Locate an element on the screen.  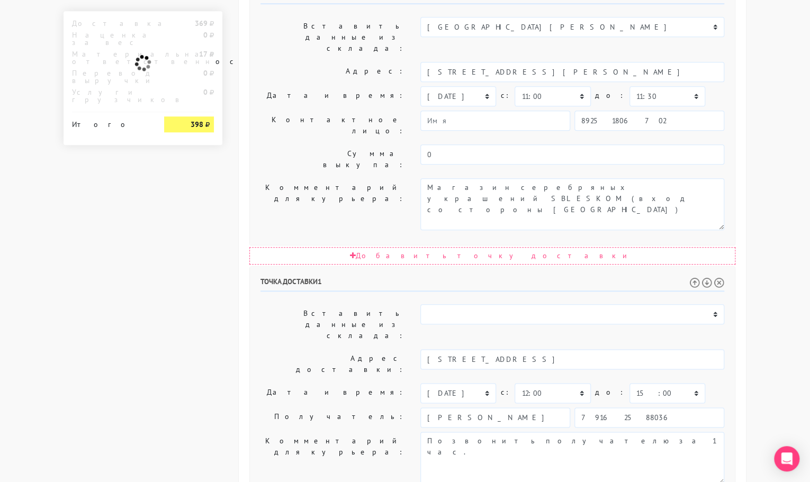
div: Перевод выручки is located at coordinates (110, 77).